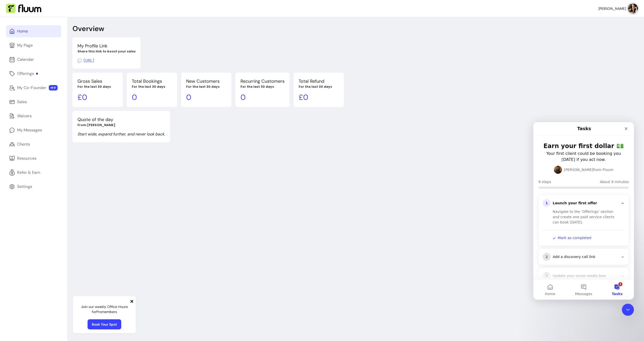 The image size is (644, 341). Describe the element at coordinates (22, 31) in the screenshot. I see `div: Home` at that location.